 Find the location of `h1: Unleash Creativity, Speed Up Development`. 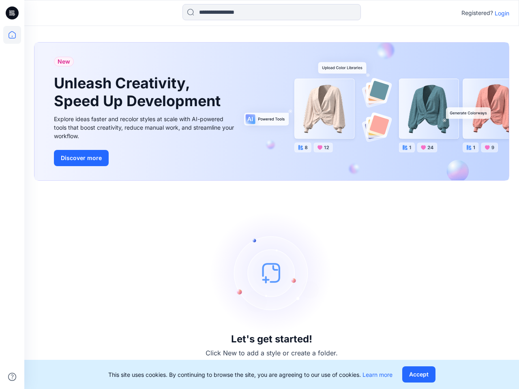

h1: Unleash Creativity, Speed Up Development is located at coordinates (139, 92).